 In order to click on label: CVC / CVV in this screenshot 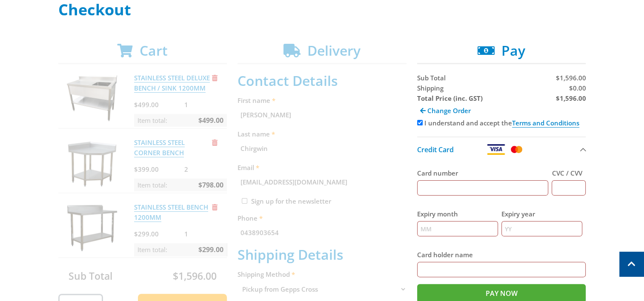, I will do `click(568, 173)`.